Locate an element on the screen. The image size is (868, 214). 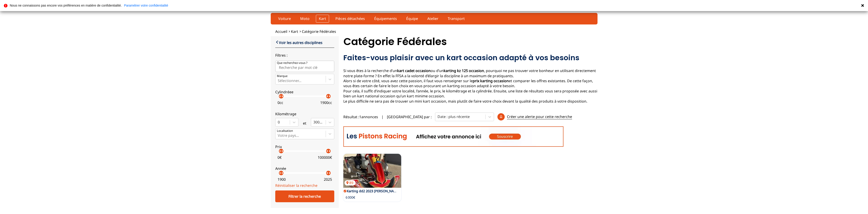
span: Kart is located at coordinates (295, 32).